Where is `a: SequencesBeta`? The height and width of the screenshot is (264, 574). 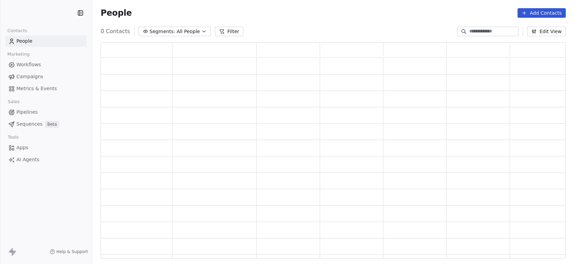
a: SequencesBeta is located at coordinates (46, 124).